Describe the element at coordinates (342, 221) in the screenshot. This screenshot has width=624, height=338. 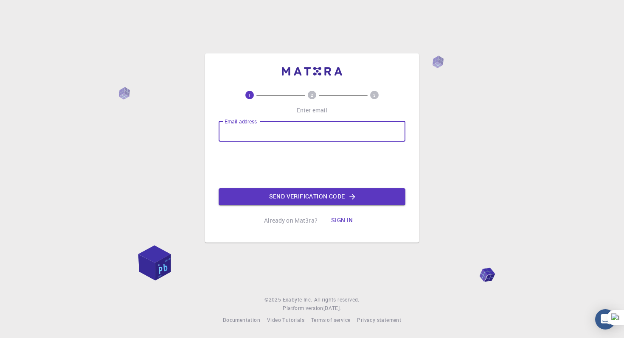
I see `button: Sign in` at that location.